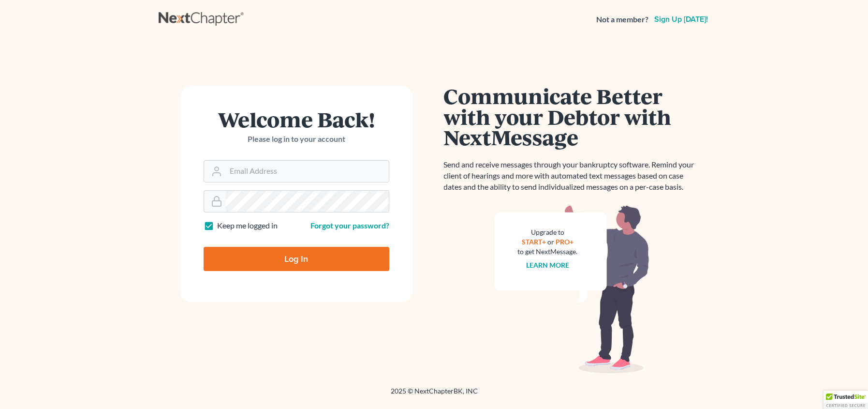 This screenshot has height=409, width=868. Describe the element at coordinates (846, 400) in the screenshot. I see `div: TrustedSite Certified` at that location.